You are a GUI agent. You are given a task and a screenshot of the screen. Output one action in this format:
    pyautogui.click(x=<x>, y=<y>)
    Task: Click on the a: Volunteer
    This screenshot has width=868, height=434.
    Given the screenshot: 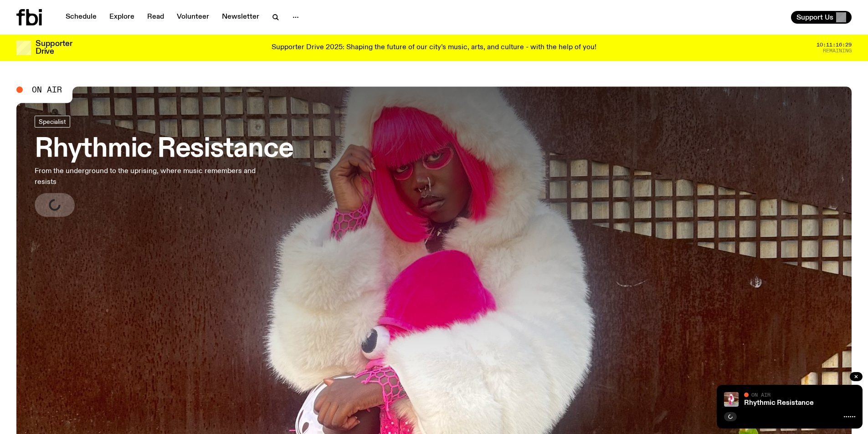 What is the action you would take?
    pyautogui.click(x=193, y=17)
    